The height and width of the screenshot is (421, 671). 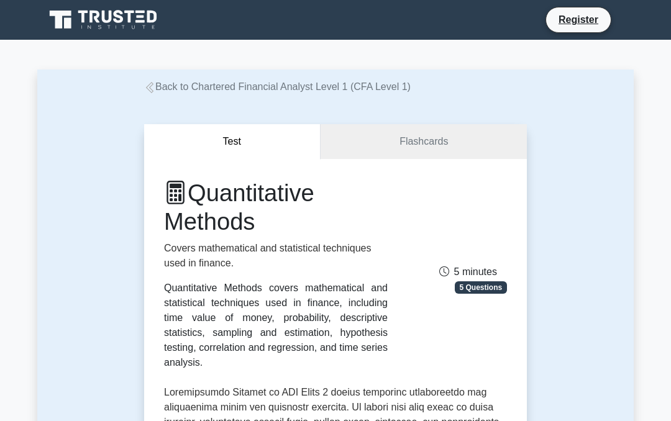 What do you see at coordinates (481, 288) in the screenshot?
I see `span: 5 Questions` at bounding box center [481, 288].